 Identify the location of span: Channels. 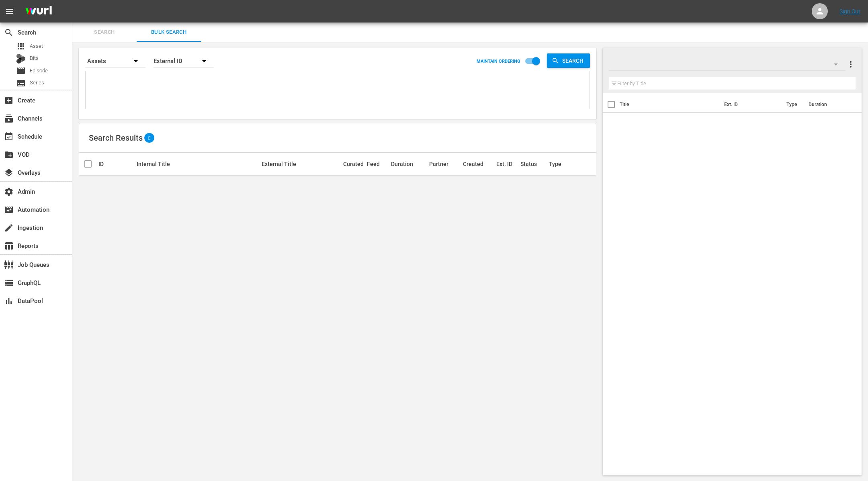
(9, 118).